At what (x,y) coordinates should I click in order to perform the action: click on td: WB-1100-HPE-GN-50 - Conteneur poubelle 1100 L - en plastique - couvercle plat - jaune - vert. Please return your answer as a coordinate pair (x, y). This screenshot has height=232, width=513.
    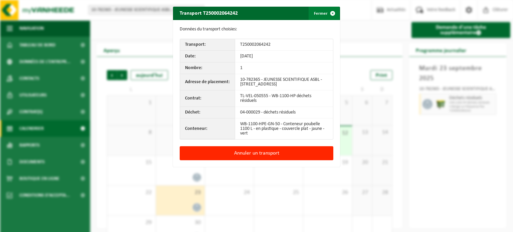
    Looking at the image, I should click on (284, 129).